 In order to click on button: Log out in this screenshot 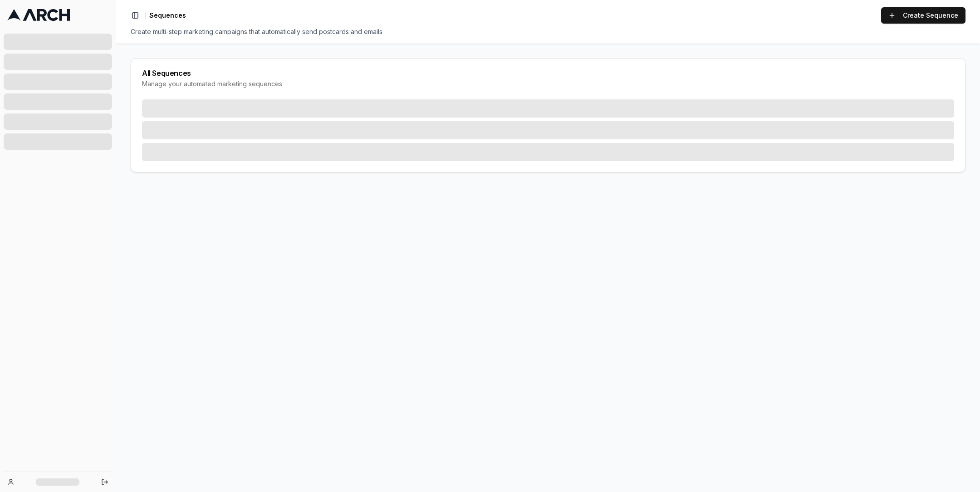, I will do `click(105, 483)`.